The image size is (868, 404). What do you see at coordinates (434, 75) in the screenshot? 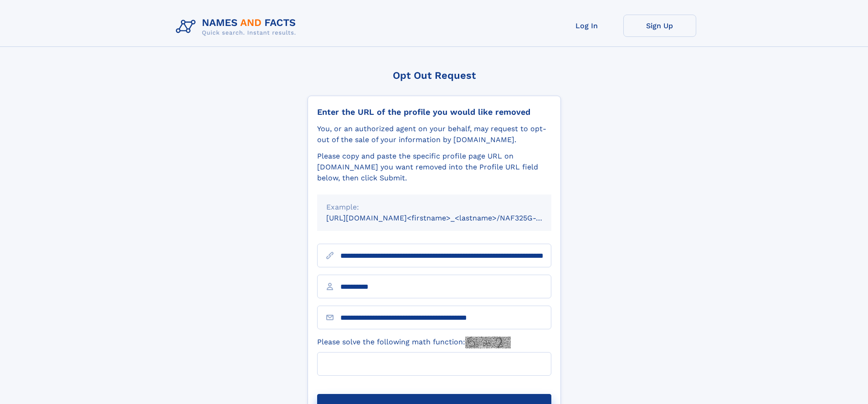
I see `div: Opt Out Request` at bounding box center [434, 75].